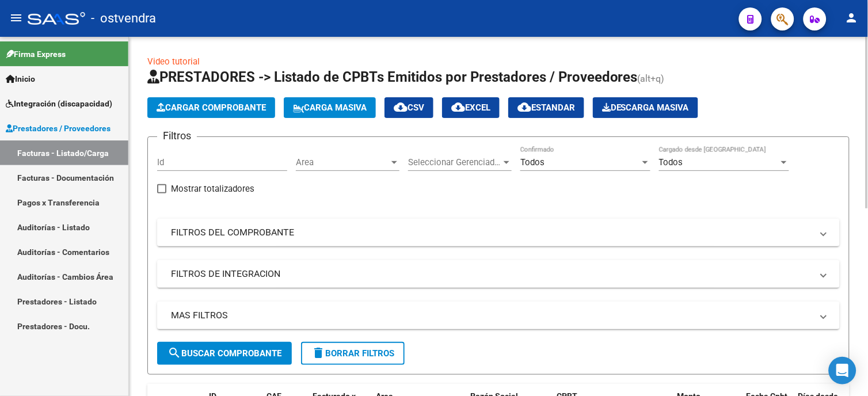  Describe the element at coordinates (408, 108) in the screenshot. I see `span: CSV` at that location.